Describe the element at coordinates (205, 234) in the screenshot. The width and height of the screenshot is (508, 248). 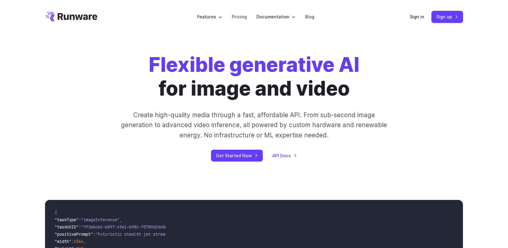
I see `span: "Futuristic stealth jet streaking through a neon-lit cityscape with glowing purple exhaust"` at that location.